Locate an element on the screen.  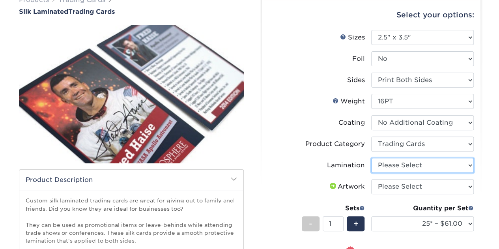
div: Sides is located at coordinates (355, 80).